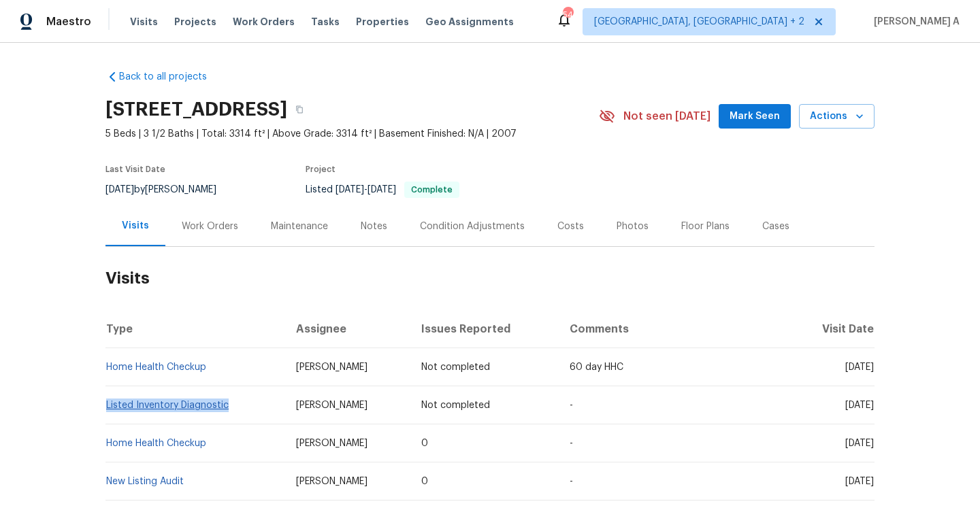 The image size is (980, 508). I want to click on th: Issues Reported, so click(484, 329).